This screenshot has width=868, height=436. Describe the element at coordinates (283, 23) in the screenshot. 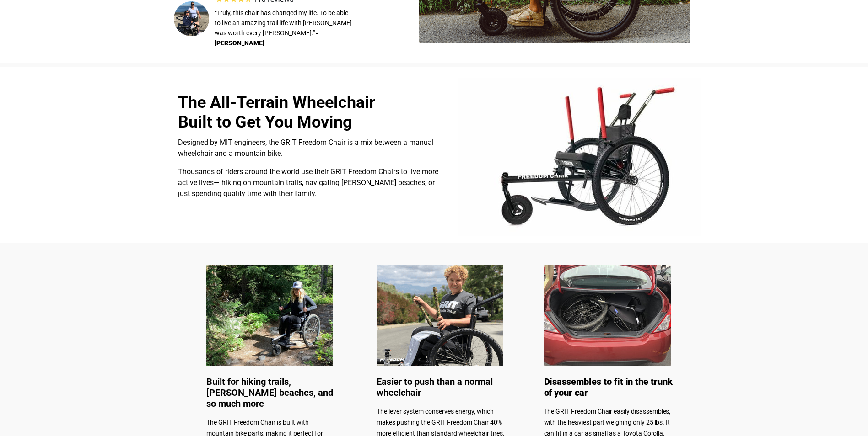

I see `span: “Truly, this chair has changed my life. To be able to live an amazing trail life with [PERSON_NAM...` at that location.